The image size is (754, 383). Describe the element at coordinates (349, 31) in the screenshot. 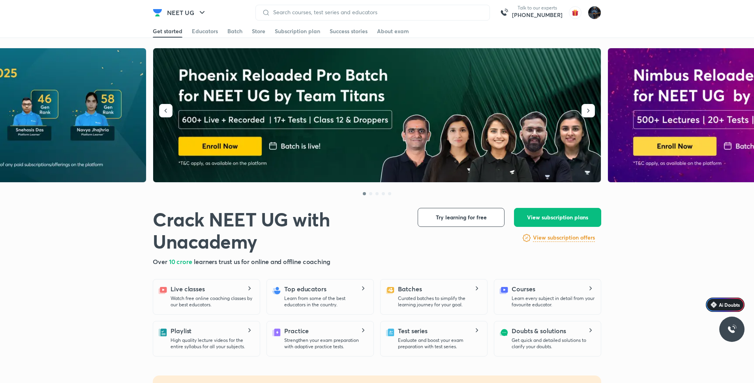

I see `a: Success stories` at that location.